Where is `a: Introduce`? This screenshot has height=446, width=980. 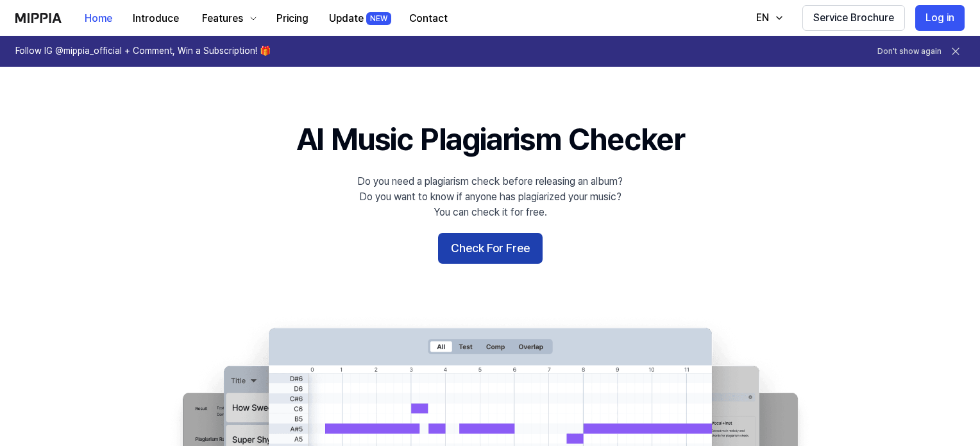 a: Introduce is located at coordinates (156, 18).